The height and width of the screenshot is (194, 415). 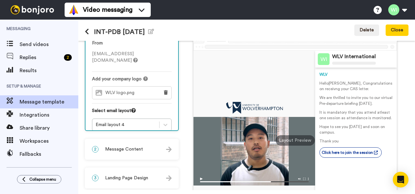 I want to click on span: Results, so click(x=49, y=70).